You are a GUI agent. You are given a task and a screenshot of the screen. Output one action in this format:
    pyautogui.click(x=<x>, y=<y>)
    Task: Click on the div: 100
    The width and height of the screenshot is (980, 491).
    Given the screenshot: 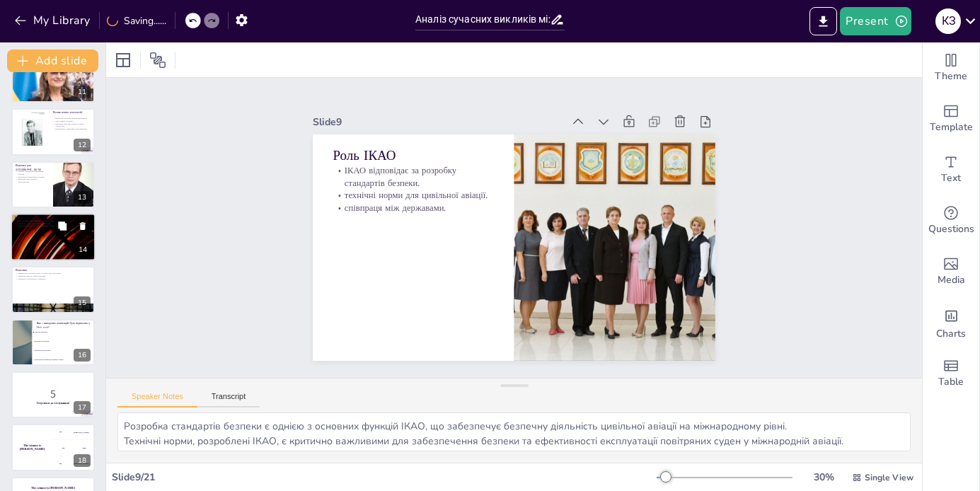 What is the action you would take?
    pyautogui.click(x=73, y=431)
    